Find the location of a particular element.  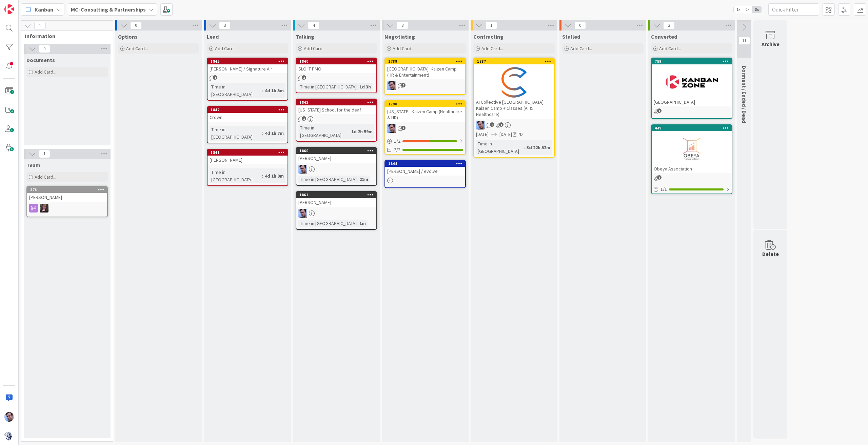

span: Converted is located at coordinates (664, 36).